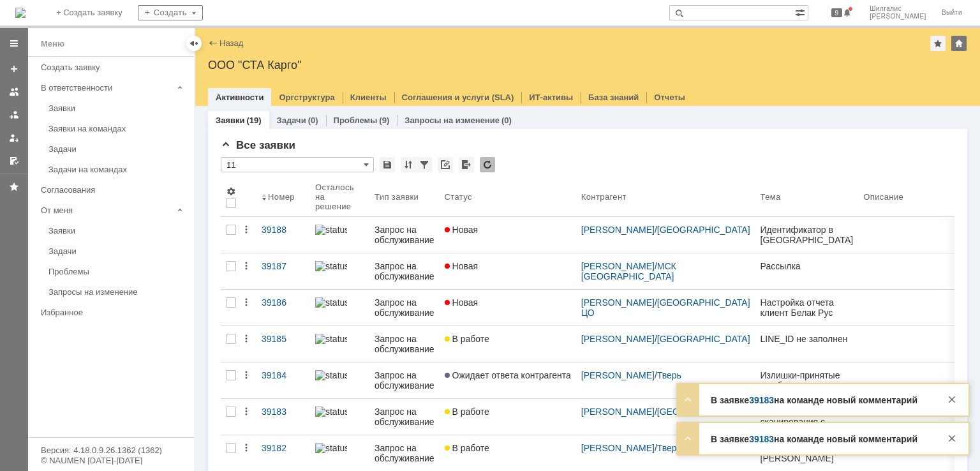 This screenshot has width=980, height=471. I want to click on img: logo, so click(21, 13).